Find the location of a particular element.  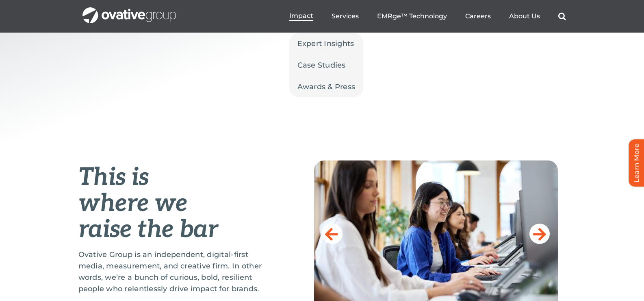

span: Expert Insights is located at coordinates (326, 43).